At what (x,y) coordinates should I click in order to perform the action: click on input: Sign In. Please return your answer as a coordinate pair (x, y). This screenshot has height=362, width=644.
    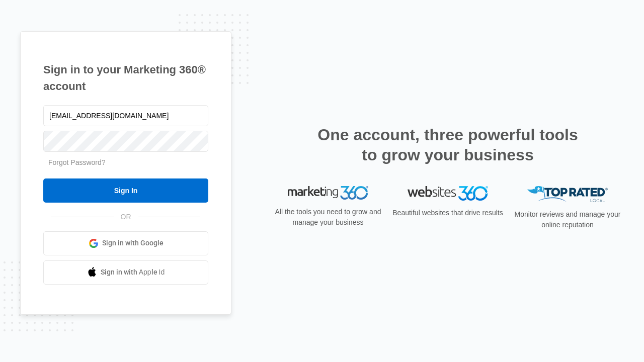
    Looking at the image, I should click on (126, 190).